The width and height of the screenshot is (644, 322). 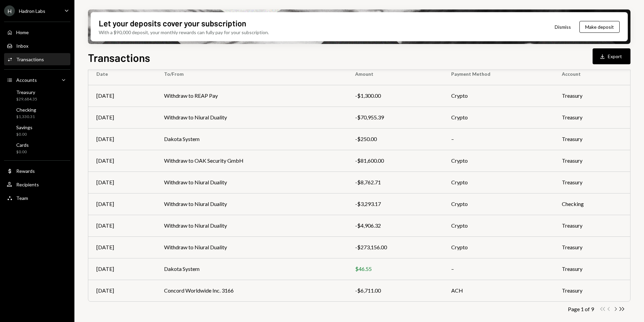 I want to click on div: With a $90,000 deposit, your monthly rewards can fully pay for your subscription., so click(x=184, y=32).